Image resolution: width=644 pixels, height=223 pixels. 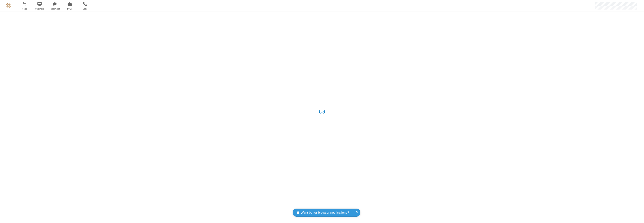 What do you see at coordinates (325, 213) in the screenshot?
I see `span: Want better browser notifications?` at bounding box center [325, 213].